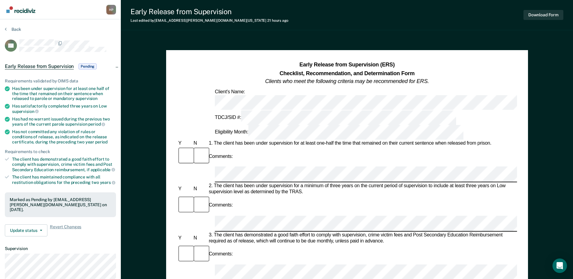  What do you see at coordinates (278, 21) in the screenshot?
I see `span: 21 hours ago` at bounding box center [278, 21].